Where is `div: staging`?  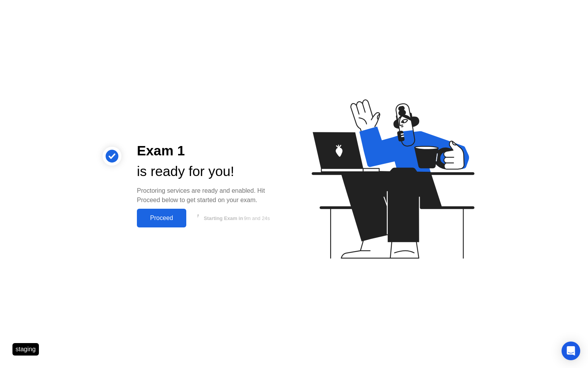 div: staging is located at coordinates (26, 349).